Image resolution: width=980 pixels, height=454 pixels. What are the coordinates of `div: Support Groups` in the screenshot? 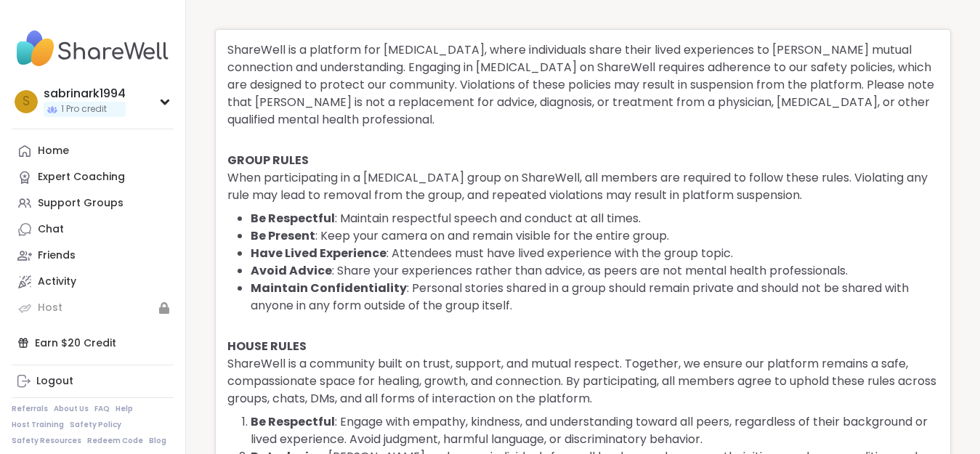 It's located at (80, 203).